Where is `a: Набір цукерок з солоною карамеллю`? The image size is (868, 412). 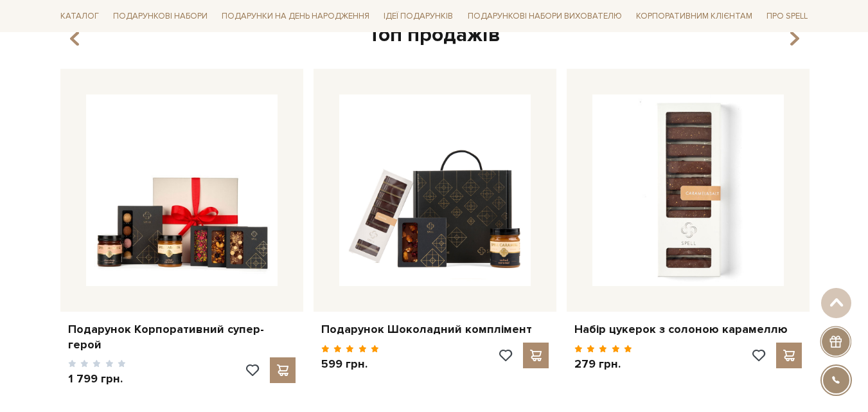 a: Набір цукерок з солоною карамеллю is located at coordinates (688, 329).